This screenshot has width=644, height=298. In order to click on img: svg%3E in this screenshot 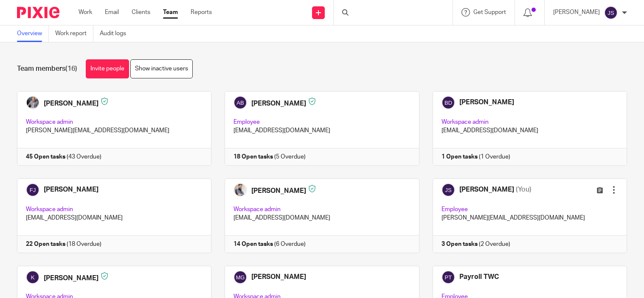, I will do `click(611, 12)`.